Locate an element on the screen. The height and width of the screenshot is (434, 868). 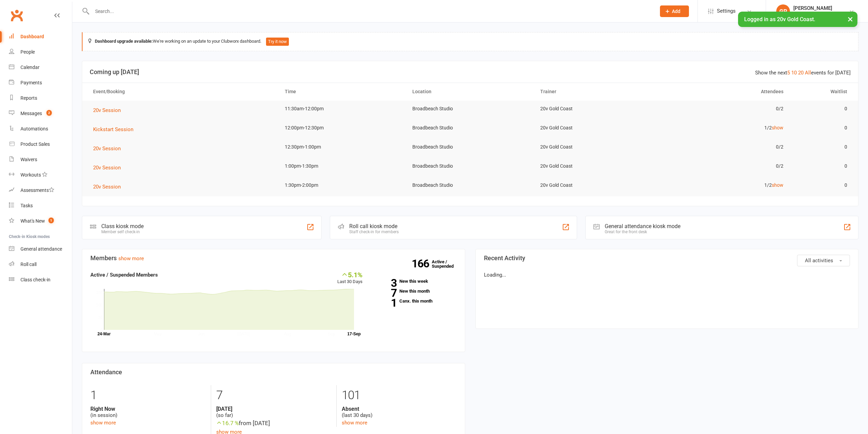
div: Automations is located at coordinates (34, 129).